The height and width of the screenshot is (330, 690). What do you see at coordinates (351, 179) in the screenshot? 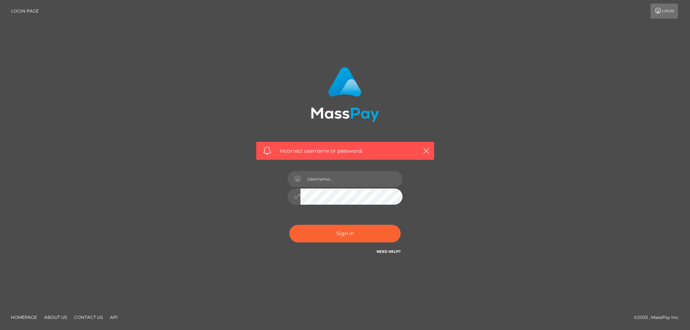
I see `input: Username...` at bounding box center [351, 179].